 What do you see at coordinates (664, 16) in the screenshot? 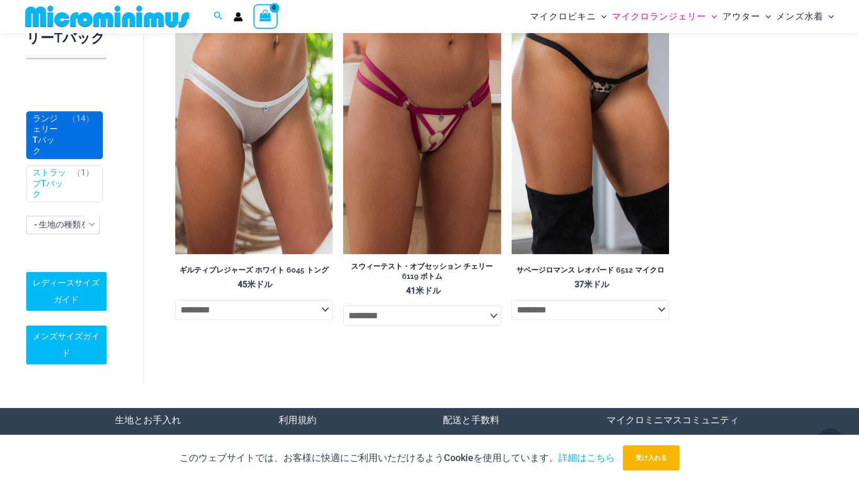
I see `a: マイクロランジェリーメニュー切り替えメニュー切り替え` at bounding box center [664, 16].